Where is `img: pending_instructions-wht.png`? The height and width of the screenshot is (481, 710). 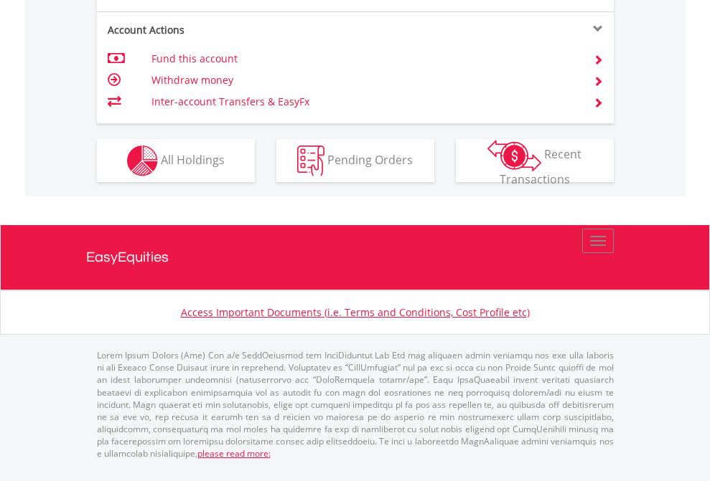 img: pending_instructions-wht.png is located at coordinates (311, 161).